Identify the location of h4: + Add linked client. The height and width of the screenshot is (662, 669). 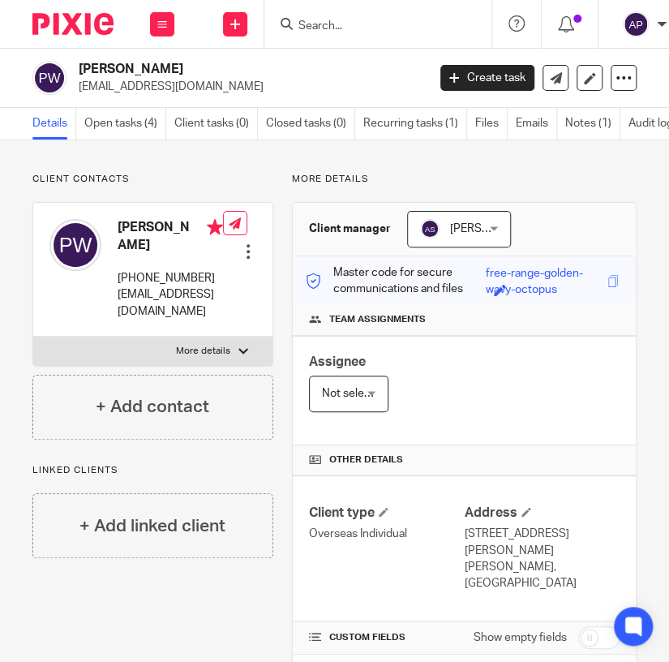
(152, 525).